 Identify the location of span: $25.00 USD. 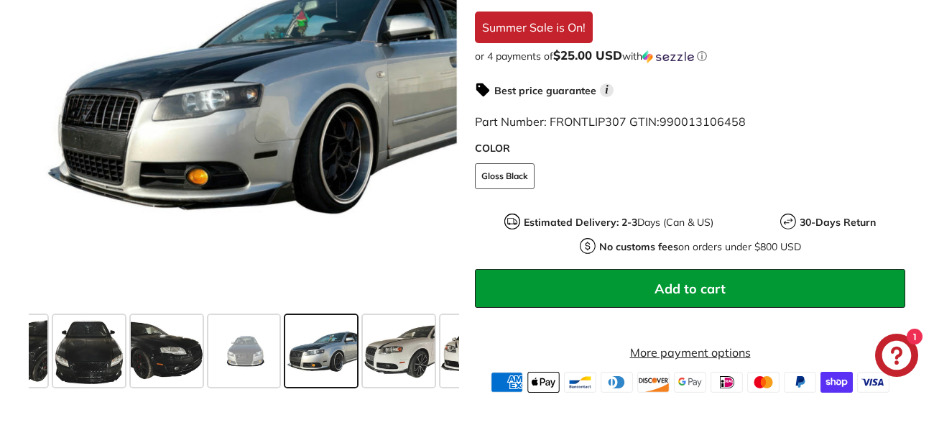
(588, 55).